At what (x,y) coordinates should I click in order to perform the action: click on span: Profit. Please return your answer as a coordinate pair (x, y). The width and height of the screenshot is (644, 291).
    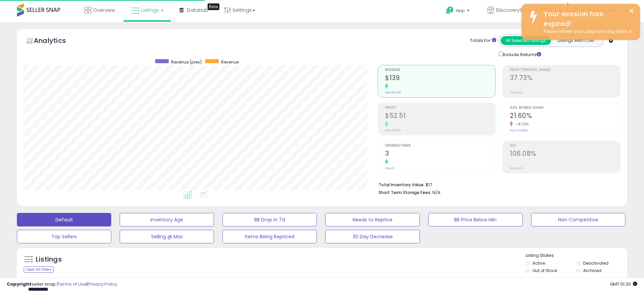
    Looking at the image, I should click on (440, 108).